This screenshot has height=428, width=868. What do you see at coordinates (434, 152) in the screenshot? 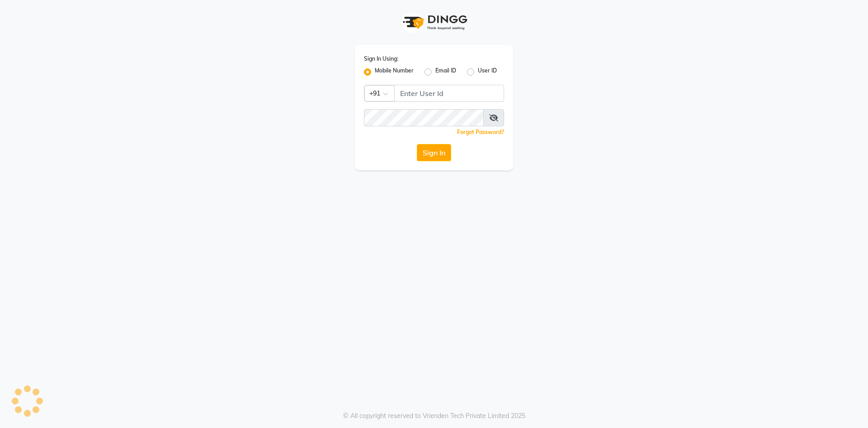
I see `button: Sign In` at bounding box center [434, 152].